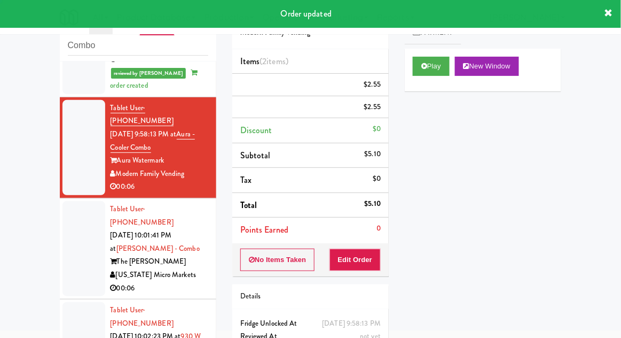  Describe the element at coordinates (255, 155) in the screenshot. I see `span: Subtotal` at that location.